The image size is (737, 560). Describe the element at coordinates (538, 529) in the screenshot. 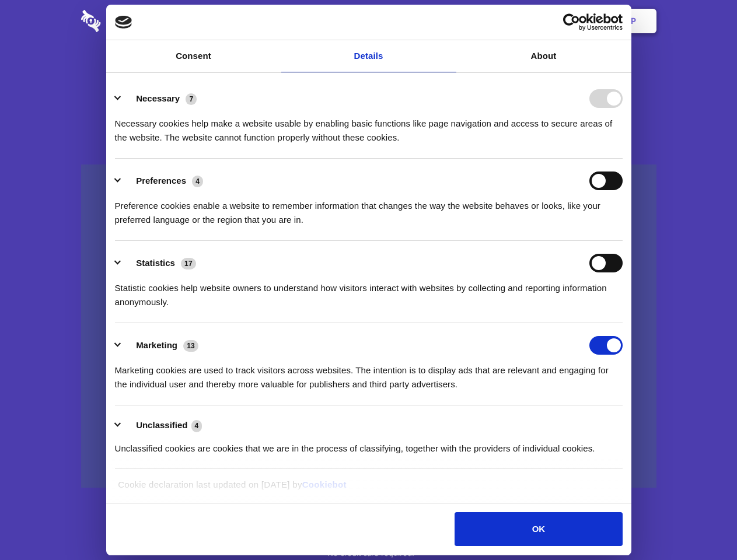

I see `button: OK` at that location.